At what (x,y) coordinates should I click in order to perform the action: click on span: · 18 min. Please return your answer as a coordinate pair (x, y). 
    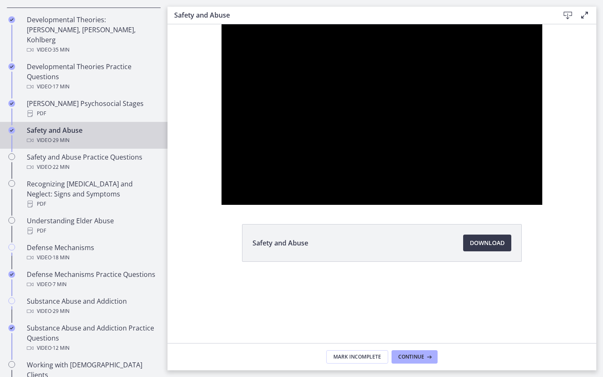
    Looking at the image, I should click on (60, 257).